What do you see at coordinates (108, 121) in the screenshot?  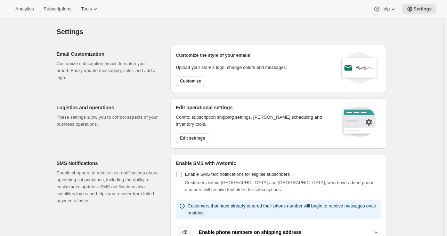 I see `p: These settings allow you to control aspects of your business operations.` at bounding box center [108, 121].